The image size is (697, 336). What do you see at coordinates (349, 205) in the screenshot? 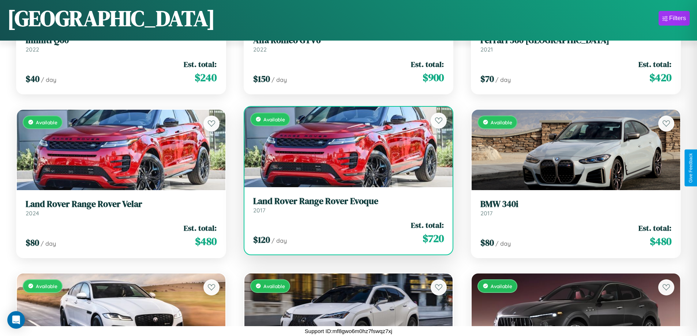
I see `a: Land Rover Range Rover Evoque2017` at bounding box center [349, 205].